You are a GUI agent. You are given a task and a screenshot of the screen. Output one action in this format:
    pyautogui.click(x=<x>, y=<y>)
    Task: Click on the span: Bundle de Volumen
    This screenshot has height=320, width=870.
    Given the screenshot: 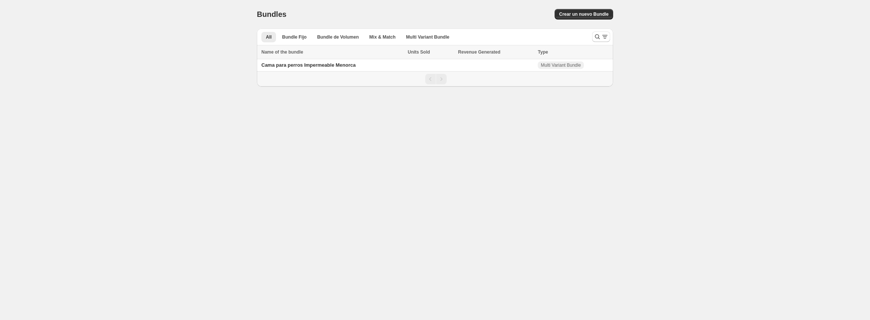 What is the action you would take?
    pyautogui.click(x=338, y=37)
    